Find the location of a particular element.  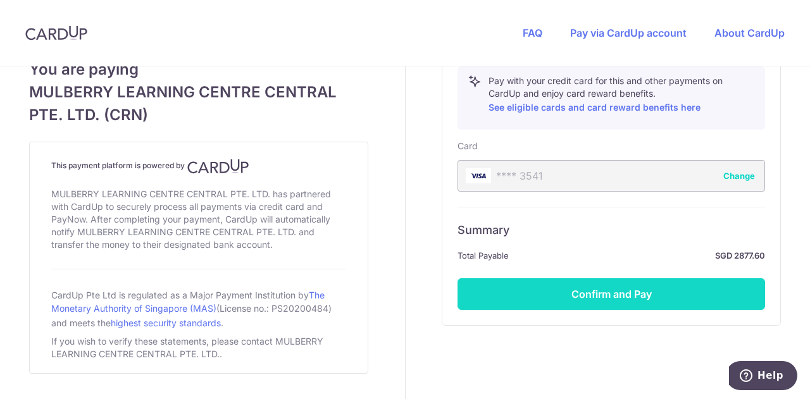

strong: SGD 2877.60 is located at coordinates (639, 256).